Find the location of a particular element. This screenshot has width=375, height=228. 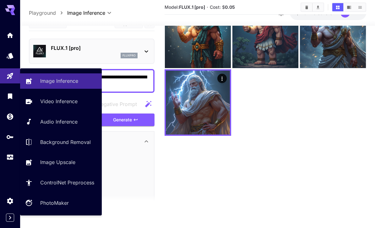

span: Cost: $ is located at coordinates (222, 7).